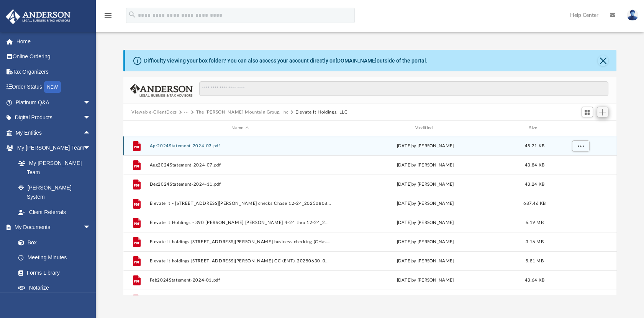  What do you see at coordinates (534, 241) in the screenshot?
I see `span: 3.16 MB` at bounding box center [534, 241].